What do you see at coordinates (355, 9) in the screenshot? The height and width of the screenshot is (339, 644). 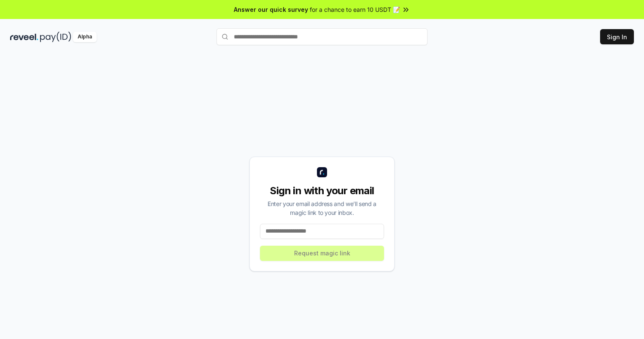 I see `span: for a chance to earn 10 USDT 📝` at bounding box center [355, 9].